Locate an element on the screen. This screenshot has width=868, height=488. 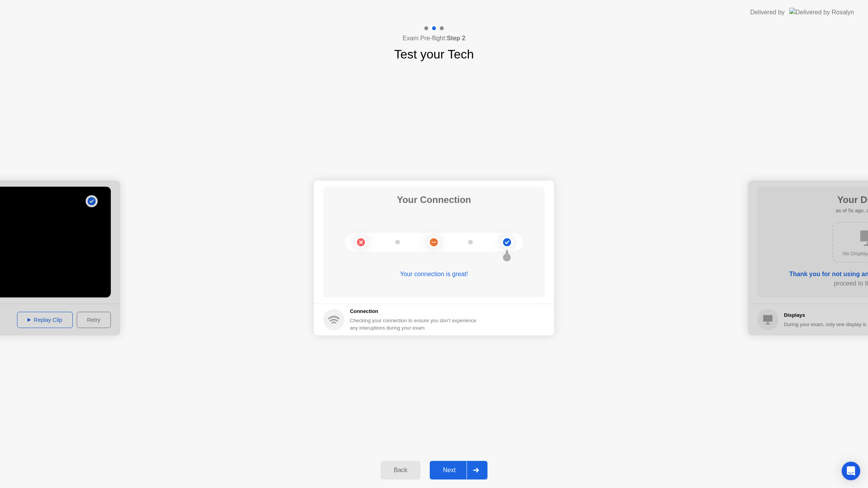
button: Back is located at coordinates (400, 471).